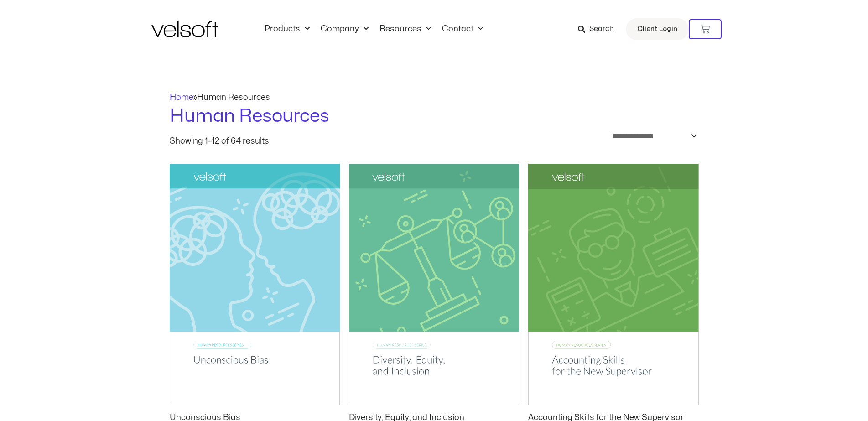  What do you see at coordinates (657, 29) in the screenshot?
I see `a: Client Login` at bounding box center [657, 29].